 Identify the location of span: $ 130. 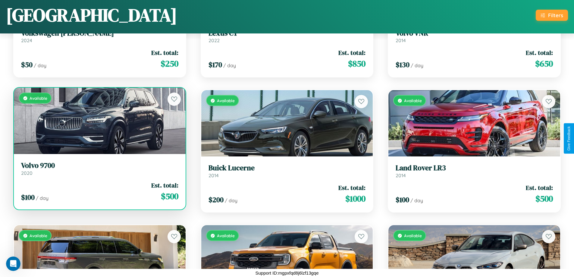
(403, 65).